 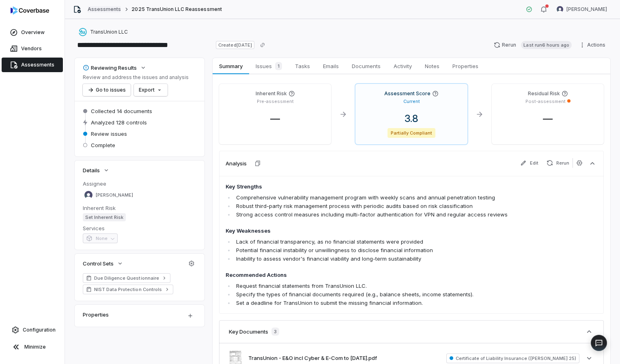 I want to click on li: Lack of financial transparency, as no financial statements were provided, so click(x=378, y=242).